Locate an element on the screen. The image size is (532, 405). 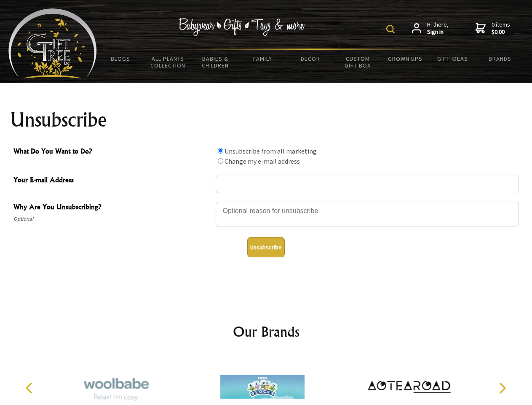
a: All Plants Collection is located at coordinates (168, 62).